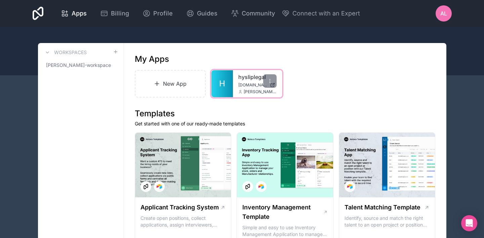 This screenshot has height=238, width=484. What do you see at coordinates (387, 221) in the screenshot?
I see `p: Identify, source and match the right talent to an open project or position with our Talent Matchi...` at bounding box center [387, 221].